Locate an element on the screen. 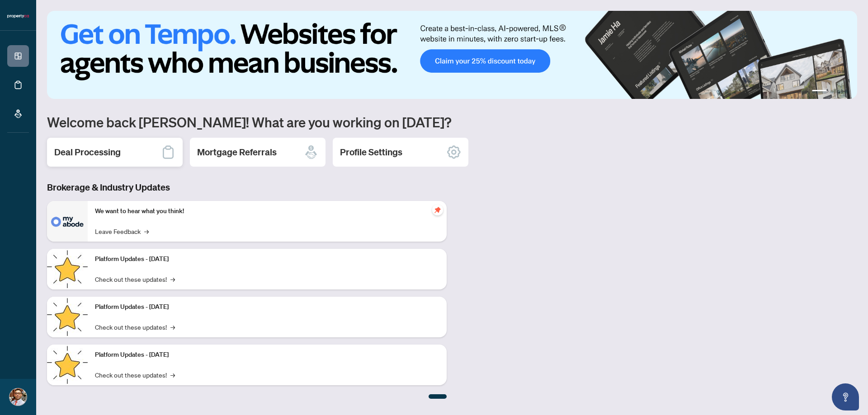  span: pushpin is located at coordinates (437, 210).